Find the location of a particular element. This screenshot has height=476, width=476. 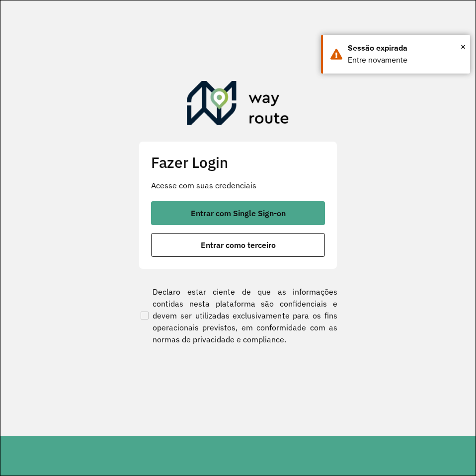

span: Entrar como terceiro is located at coordinates (238, 245).